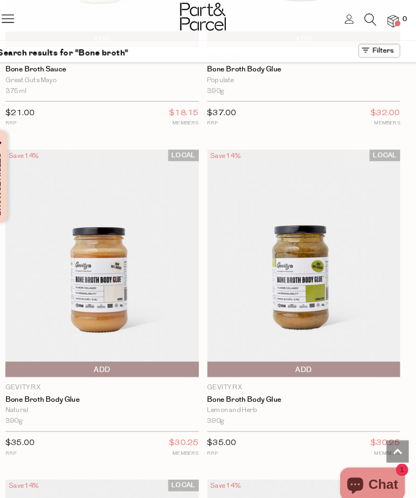 This screenshot has height=498, width=416. Describe the element at coordinates (9, 172) in the screenshot. I see `span: Browse Aisles` at that location.